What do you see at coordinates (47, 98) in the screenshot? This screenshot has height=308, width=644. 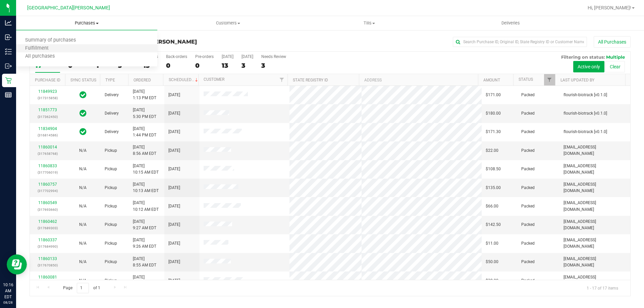 I see `p: (317315858)` at bounding box center [47, 98].